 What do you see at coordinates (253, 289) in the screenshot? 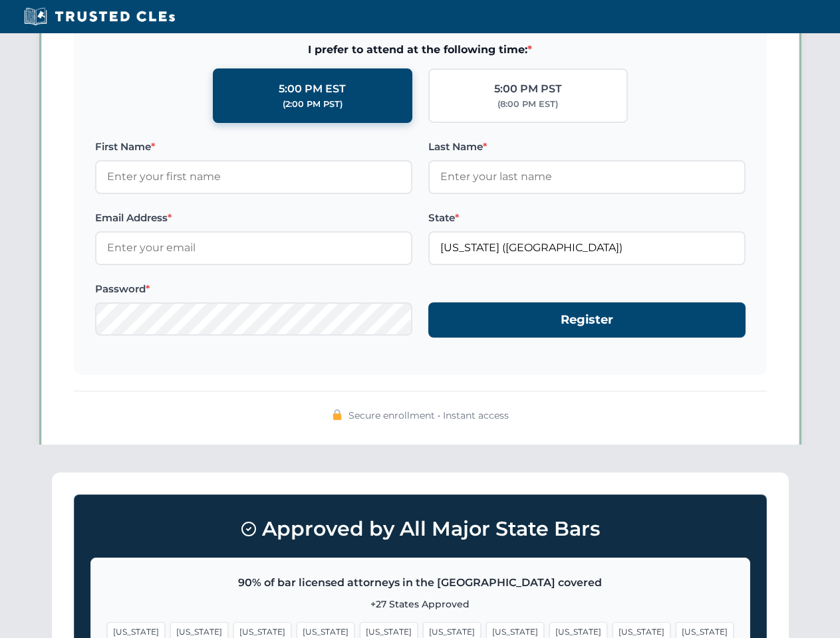
I see `label: Password` at bounding box center [253, 289].